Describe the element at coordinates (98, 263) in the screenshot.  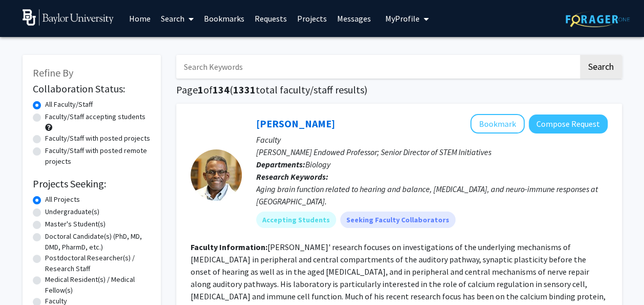
I see `label: Postdoctoral Researcher(s) / Research Staff` at that location.